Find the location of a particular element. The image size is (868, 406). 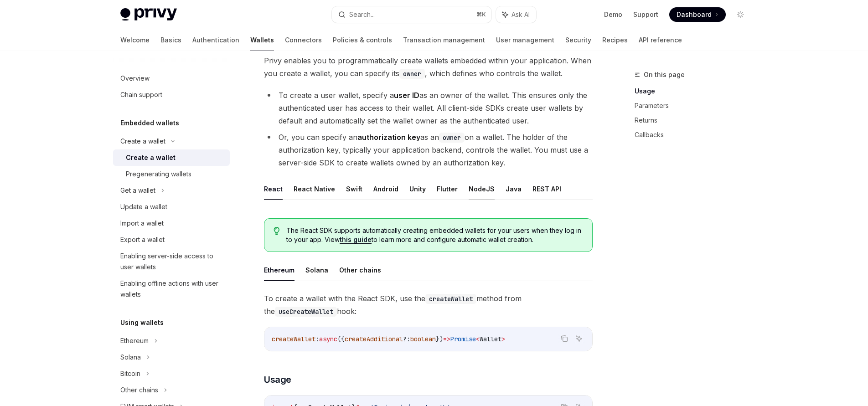

span: createWallet is located at coordinates (294, 339).